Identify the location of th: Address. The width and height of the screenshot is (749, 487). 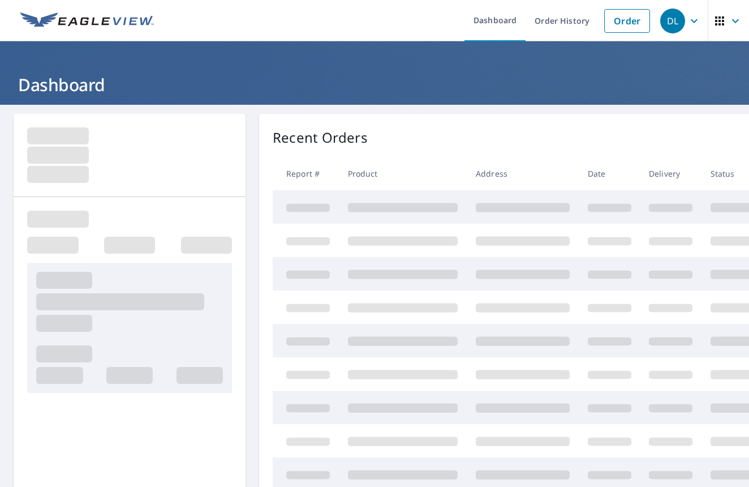
(523, 173).